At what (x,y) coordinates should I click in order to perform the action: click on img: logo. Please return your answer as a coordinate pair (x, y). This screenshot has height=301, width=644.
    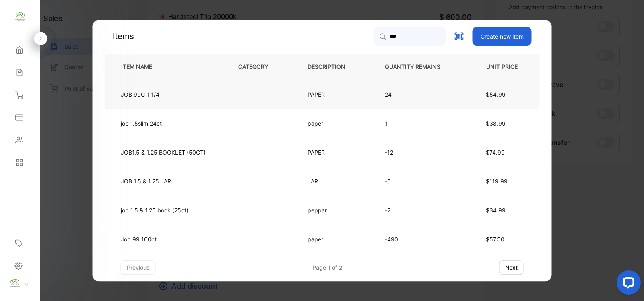
    Looking at the image, I should click on (20, 16).